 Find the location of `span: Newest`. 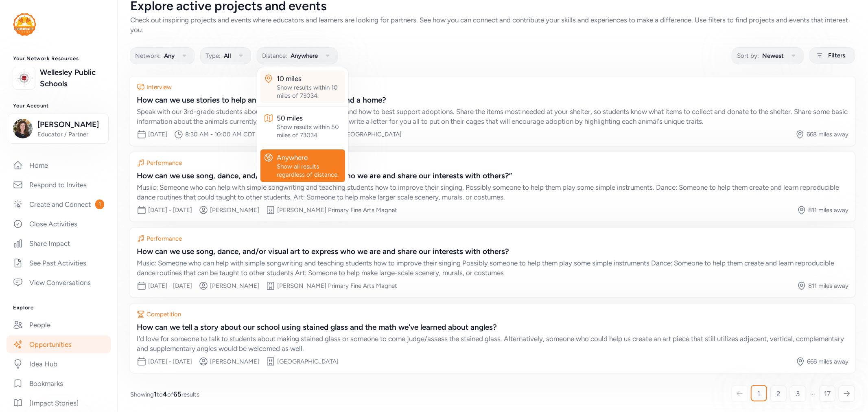

span: Newest is located at coordinates (773, 56).